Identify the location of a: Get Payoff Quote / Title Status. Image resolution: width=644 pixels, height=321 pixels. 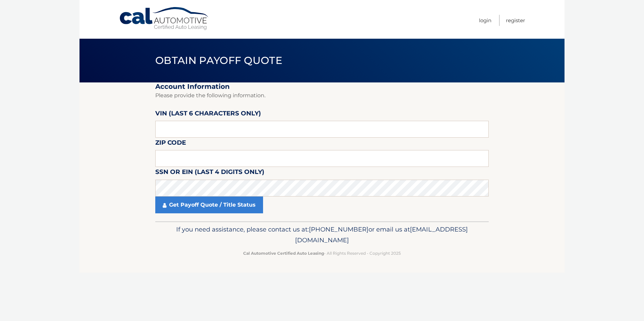
(209, 205).